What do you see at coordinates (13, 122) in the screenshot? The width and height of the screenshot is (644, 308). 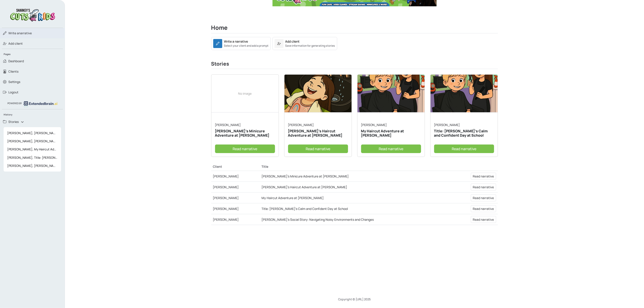 I see `span: Stories` at bounding box center [13, 122].